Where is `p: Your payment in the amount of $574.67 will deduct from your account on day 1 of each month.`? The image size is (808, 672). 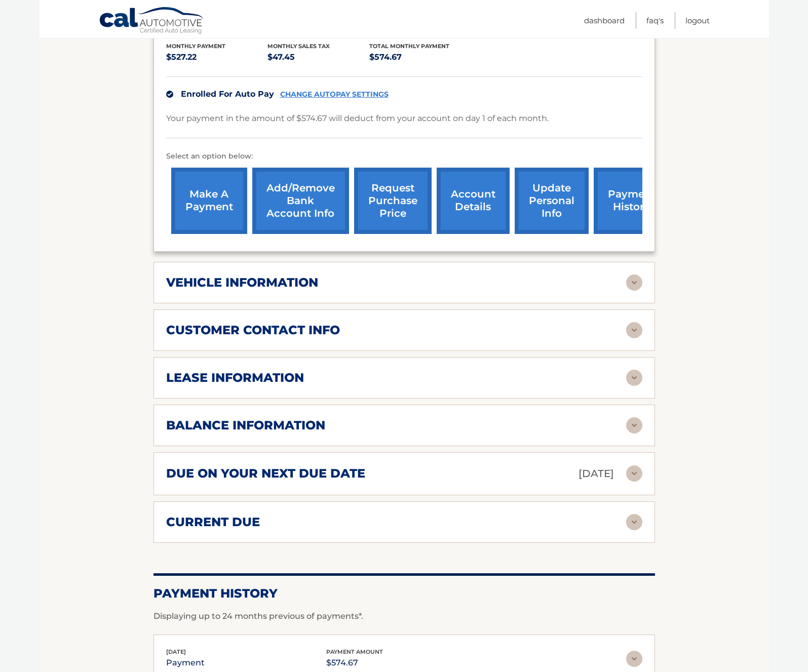 p: Your payment in the amount of $574.67 will deduct from your account on day 1 of each month. is located at coordinates (357, 118).